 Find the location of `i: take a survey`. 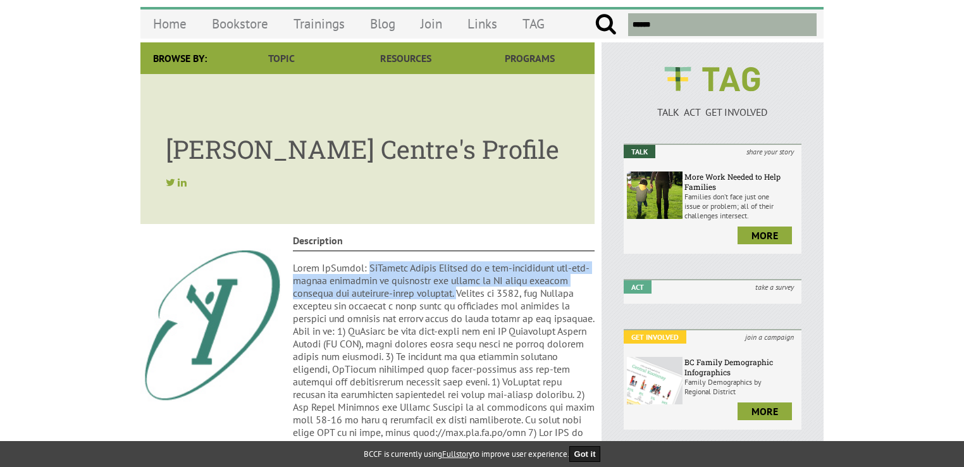

i: take a survey is located at coordinates (774, 286).